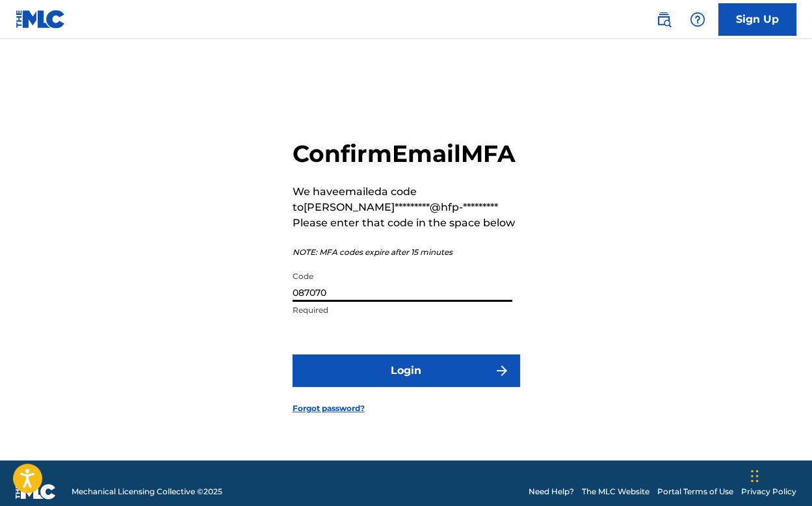 Image resolution: width=812 pixels, height=506 pixels. What do you see at coordinates (758, 19) in the screenshot?
I see `a: Sign Up` at bounding box center [758, 19].